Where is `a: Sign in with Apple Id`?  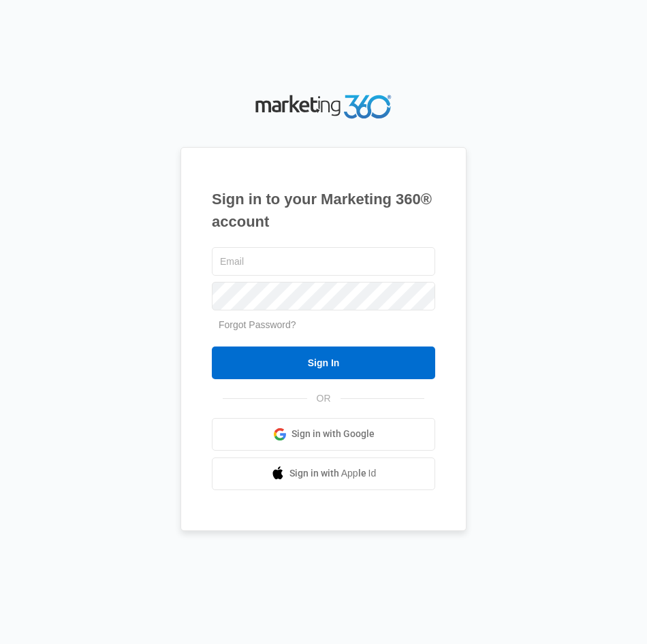
a: Sign in with Apple Id is located at coordinates (324, 474).